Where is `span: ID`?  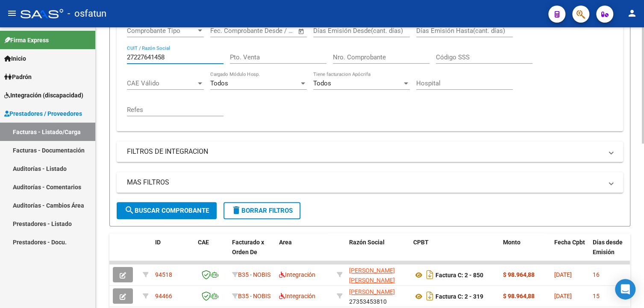
span: ID is located at coordinates (158, 242).